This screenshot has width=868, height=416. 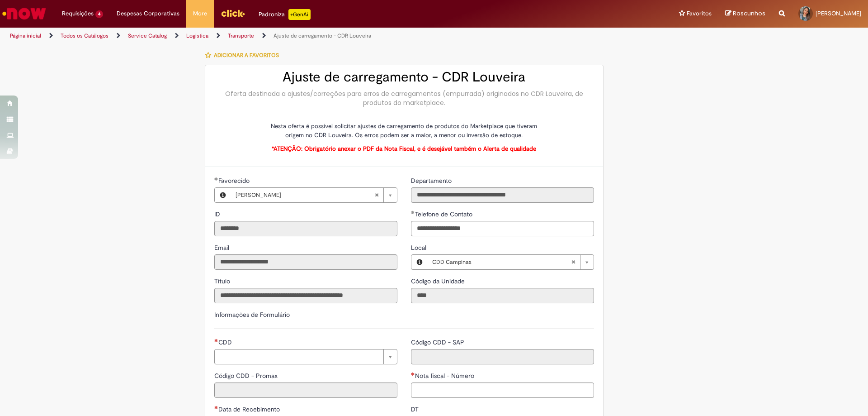 I want to click on label: Somente leitura - Código CDD - SAP, so click(x=438, y=343).